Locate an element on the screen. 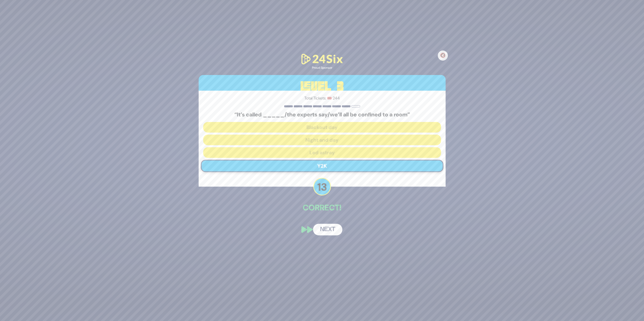  p: 13 is located at coordinates (322, 187).